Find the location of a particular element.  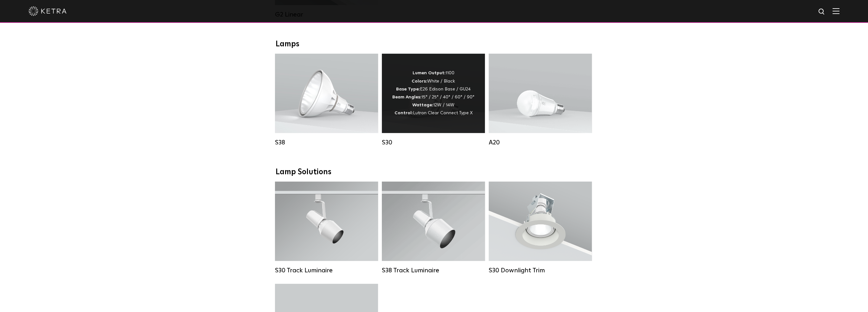

strong: Wattage: is located at coordinates (423, 105).